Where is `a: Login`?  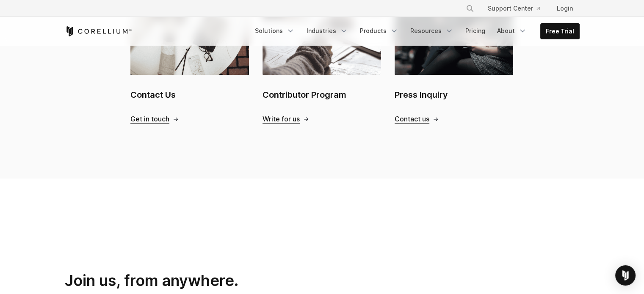
a: Login is located at coordinates (565, 8).